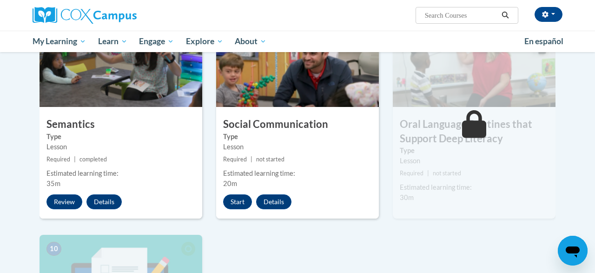  What do you see at coordinates (113, 41) in the screenshot?
I see `a: Learn` at bounding box center [113, 41].